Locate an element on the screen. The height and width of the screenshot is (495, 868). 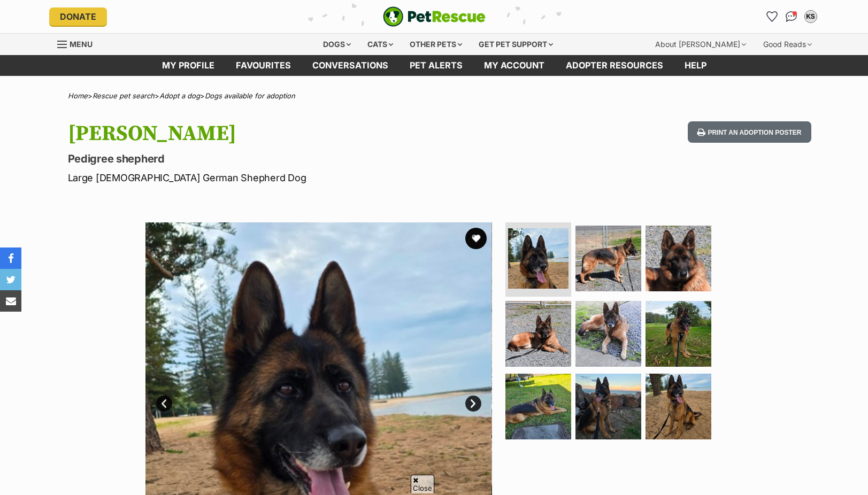
a: Prev is located at coordinates (164, 404).